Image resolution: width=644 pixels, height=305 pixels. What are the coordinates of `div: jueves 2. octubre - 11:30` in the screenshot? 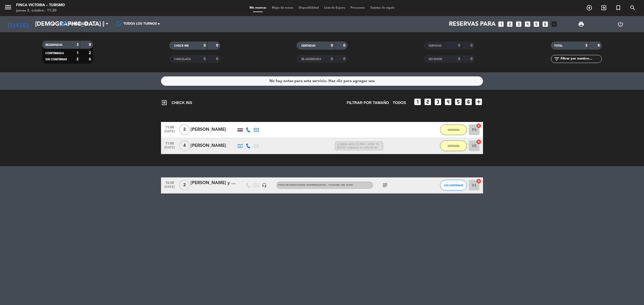 It's located at (40, 11).